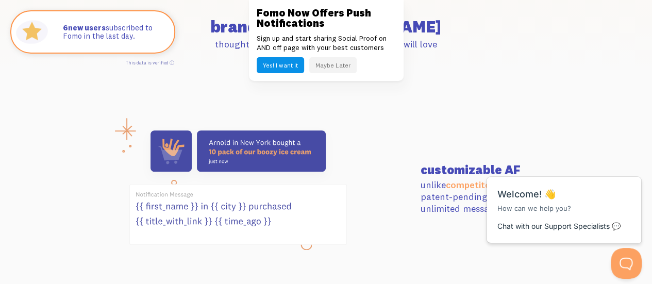  What do you see at coordinates (333, 65) in the screenshot?
I see `button: Maybe Later` at bounding box center [333, 65].